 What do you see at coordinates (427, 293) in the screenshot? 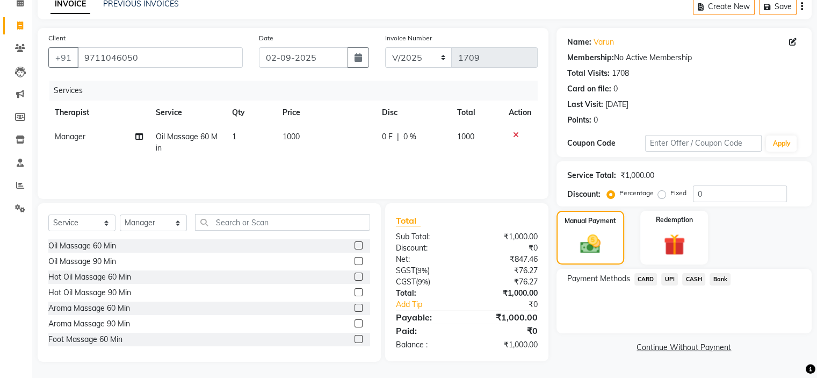
I see `div: Total:` at bounding box center [427, 293].